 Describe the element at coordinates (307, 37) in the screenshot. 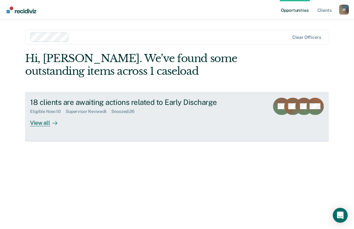

I see `div: Clear officers` at that location.